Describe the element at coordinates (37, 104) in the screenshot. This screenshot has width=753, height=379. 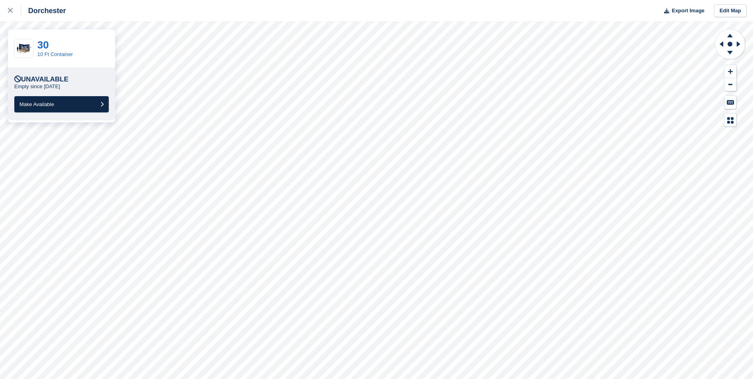
I see `span: Make Available` at that location.